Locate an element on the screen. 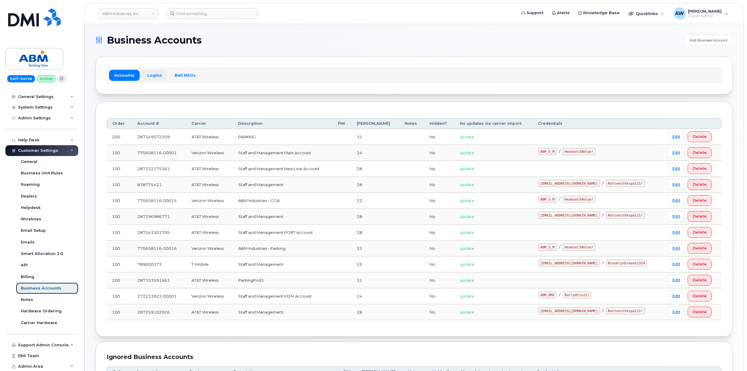  td: Staff and Management PORT Account is located at coordinates (282, 233).